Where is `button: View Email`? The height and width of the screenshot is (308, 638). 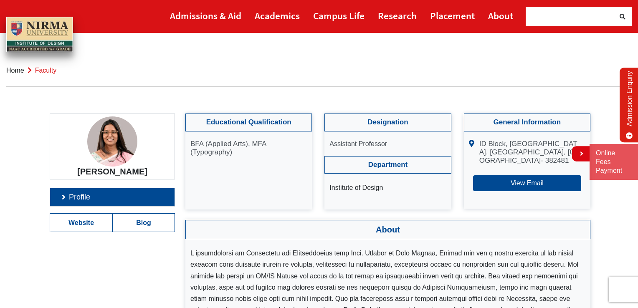 button: View Email is located at coordinates (527, 183).